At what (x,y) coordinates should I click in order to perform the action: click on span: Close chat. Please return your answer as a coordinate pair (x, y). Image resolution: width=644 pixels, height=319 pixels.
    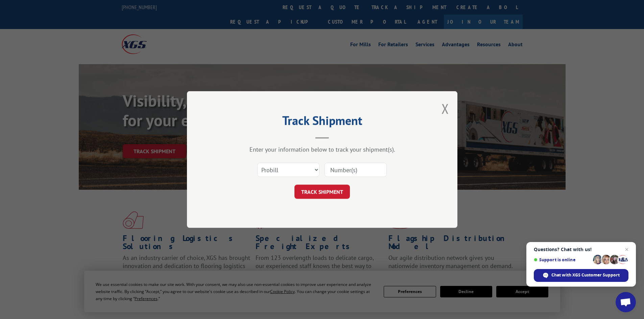
    Looking at the image, I should click on (627, 250).